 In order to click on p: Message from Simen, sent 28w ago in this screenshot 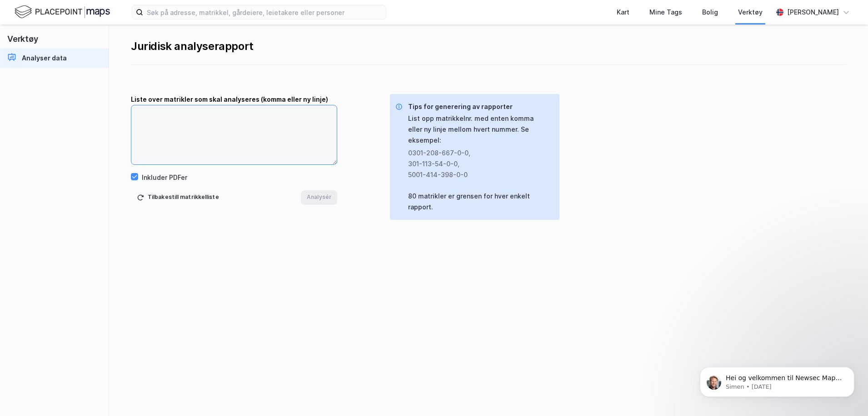, I will do `click(98, 39)`.